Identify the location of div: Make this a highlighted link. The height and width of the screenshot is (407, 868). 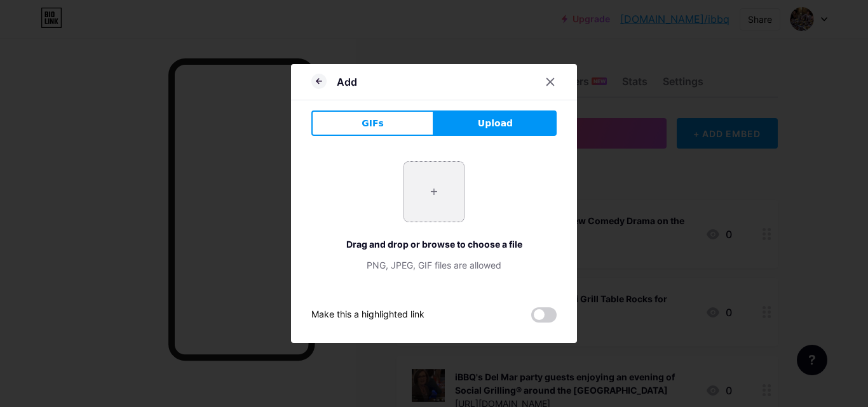
(368, 315).